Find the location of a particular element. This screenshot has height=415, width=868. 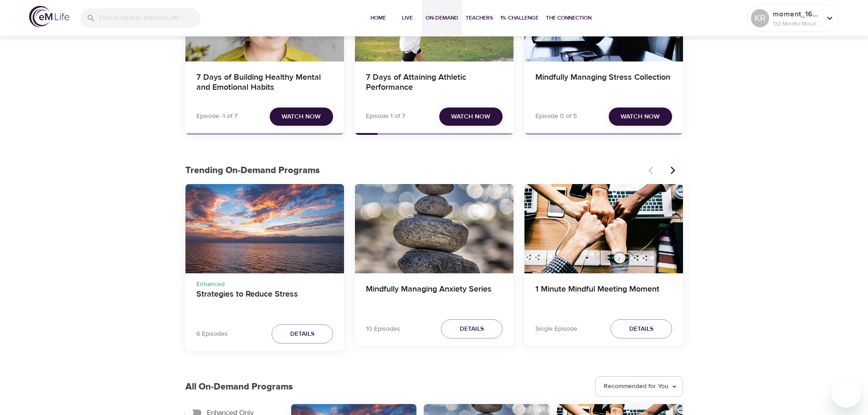

input: Find programs, teachers, etc... is located at coordinates (150, 18).